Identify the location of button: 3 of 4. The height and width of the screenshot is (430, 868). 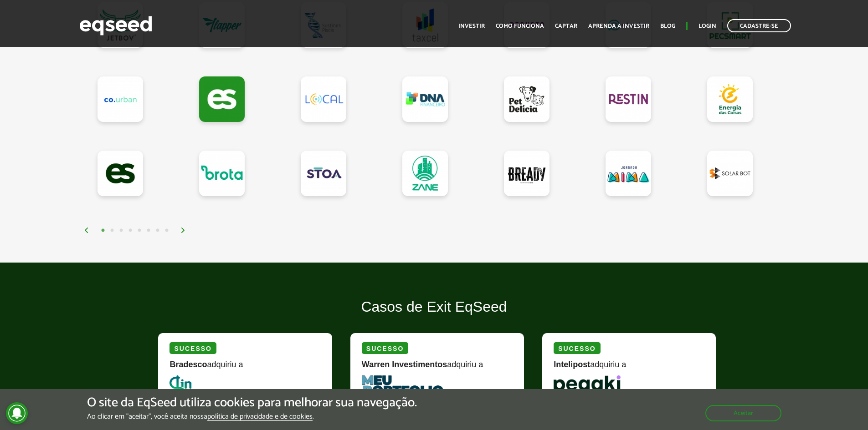
(121, 231).